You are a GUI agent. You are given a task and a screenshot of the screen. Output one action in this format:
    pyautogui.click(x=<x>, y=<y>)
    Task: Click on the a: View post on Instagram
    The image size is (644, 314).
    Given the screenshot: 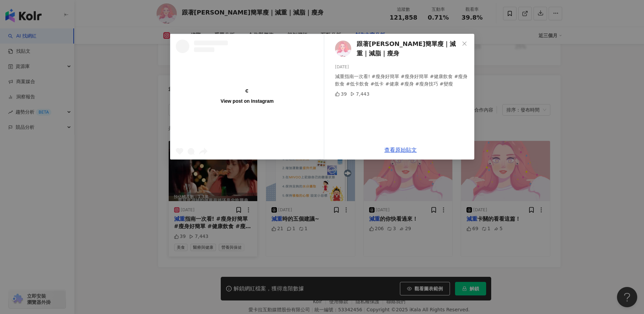 What is the action you would take?
    pyautogui.click(x=247, y=97)
    